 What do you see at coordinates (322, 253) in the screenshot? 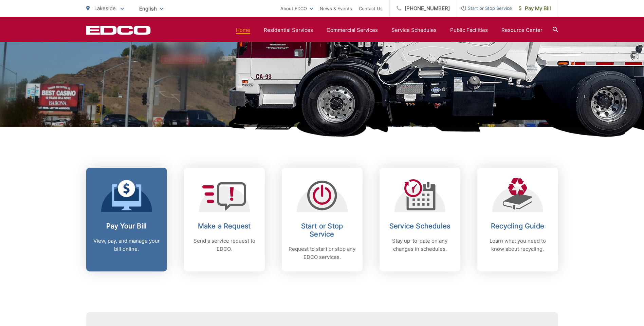
I see `p: Request to start or stop any EDCO services.` at bounding box center [322, 253].